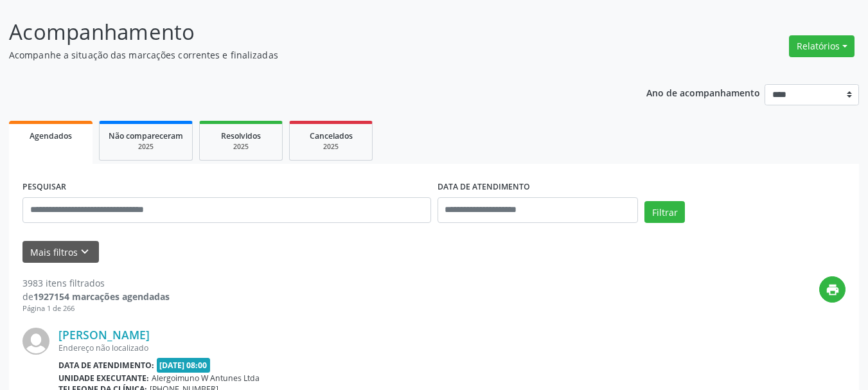 Image resolution: width=868 pixels, height=390 pixels. Describe the element at coordinates (832, 290) in the screenshot. I see `i: print` at that location.